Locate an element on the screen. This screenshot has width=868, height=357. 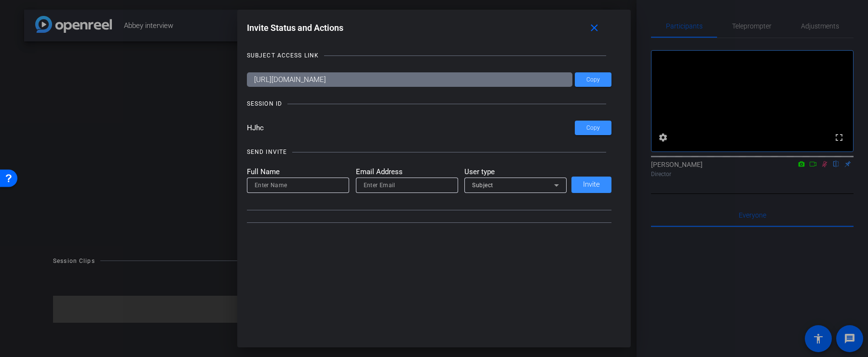
mat-label: Full Name is located at coordinates (298, 172).